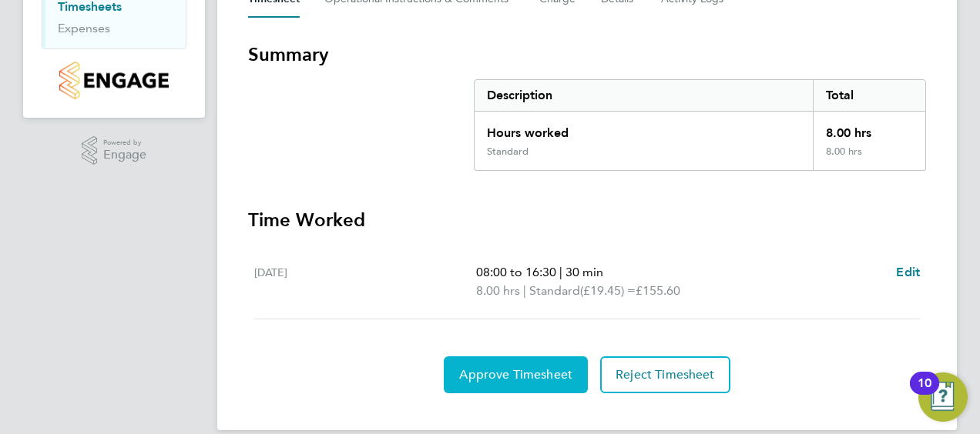 This screenshot has height=434, width=980. Describe the element at coordinates (700, 125) in the screenshot. I see `div: Summary` at that location.